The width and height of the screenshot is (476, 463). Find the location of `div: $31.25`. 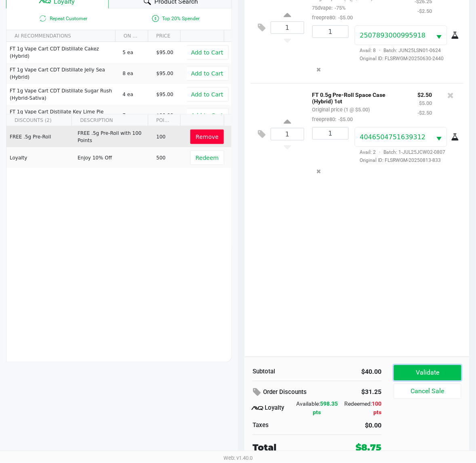

div: $31.25 is located at coordinates (364, 392).